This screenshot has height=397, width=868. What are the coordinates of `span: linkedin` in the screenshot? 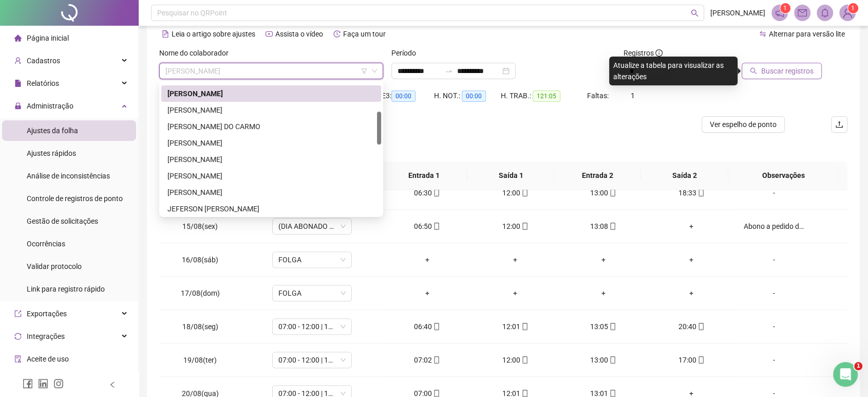 It's located at (43, 383).